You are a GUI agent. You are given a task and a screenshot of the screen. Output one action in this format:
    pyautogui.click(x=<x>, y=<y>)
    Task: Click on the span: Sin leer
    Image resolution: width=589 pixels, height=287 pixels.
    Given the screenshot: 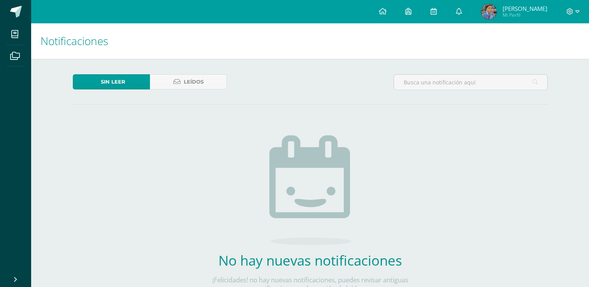 What is the action you would take?
    pyautogui.click(x=113, y=82)
    